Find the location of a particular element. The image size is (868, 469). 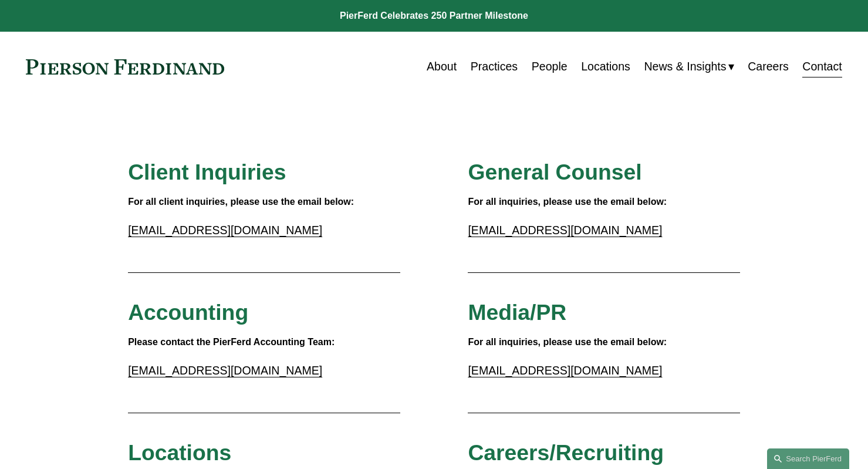

span: Media/PR is located at coordinates (517, 312).